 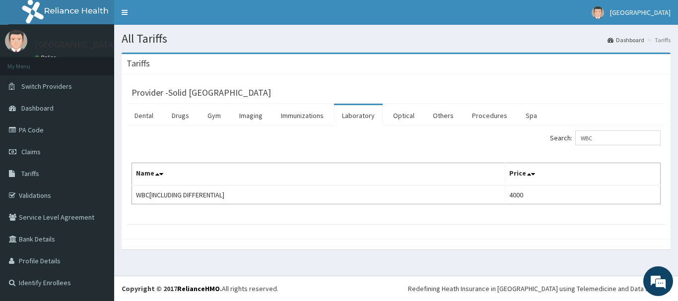 I want to click on a: Dental, so click(x=144, y=116).